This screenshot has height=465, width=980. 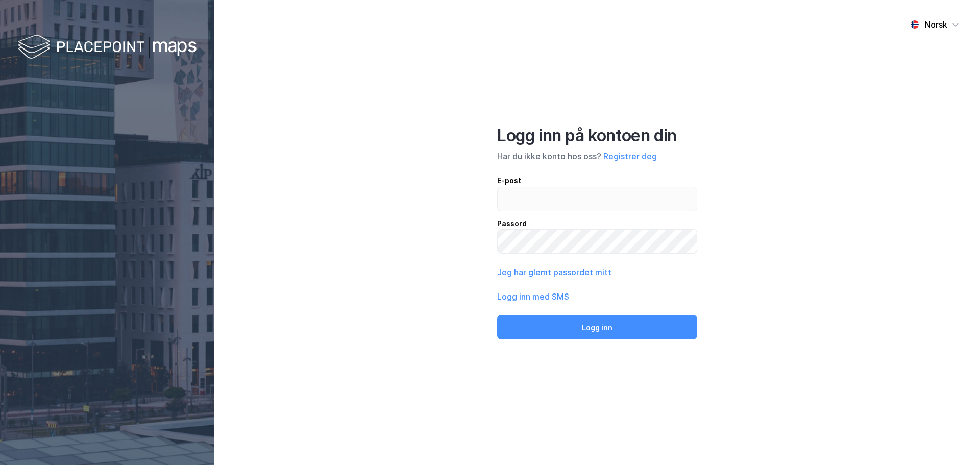 What do you see at coordinates (597, 156) in the screenshot?
I see `div: Har du ikke konto hos oss?` at bounding box center [597, 156].